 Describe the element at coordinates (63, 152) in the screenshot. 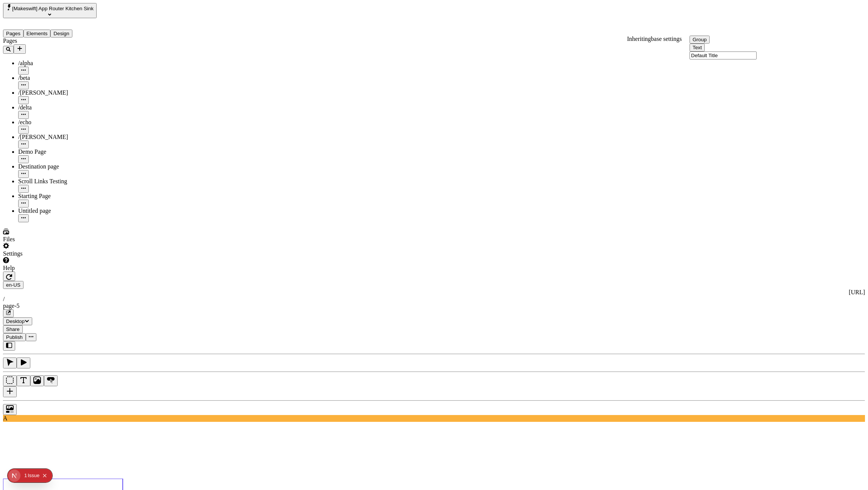

I see `div: Demo Page` at that location.